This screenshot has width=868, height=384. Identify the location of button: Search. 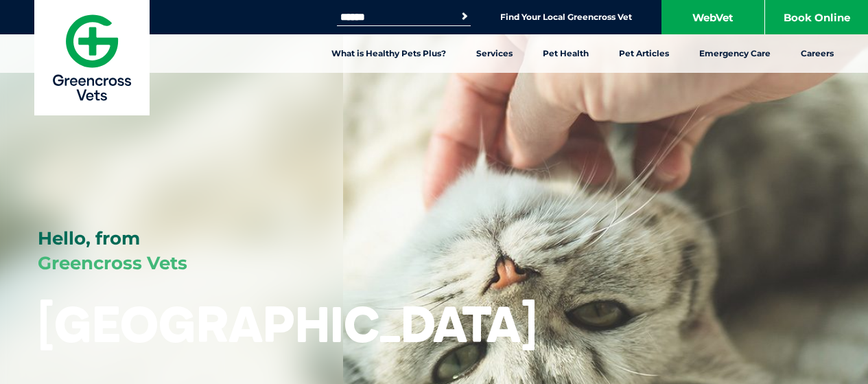
(464, 17).